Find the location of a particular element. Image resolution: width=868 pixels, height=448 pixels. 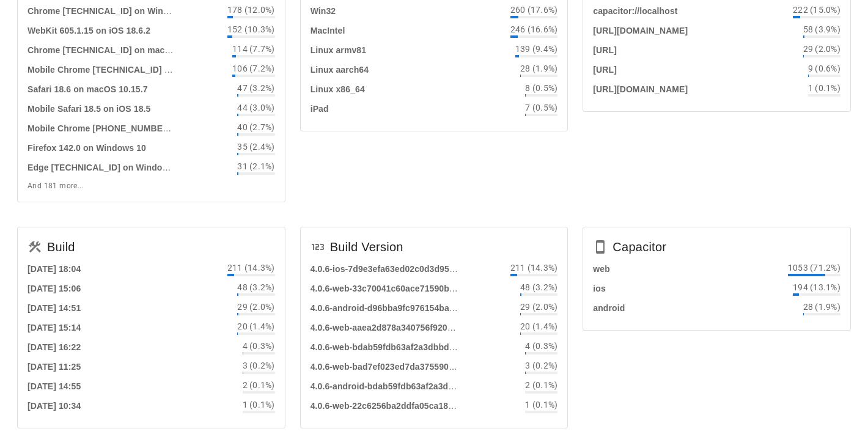

strong: 4.0.6-android-bdab59fdb63af2a3dbbddb24c525fc9ce4ab21ea is located at coordinates (435, 387).